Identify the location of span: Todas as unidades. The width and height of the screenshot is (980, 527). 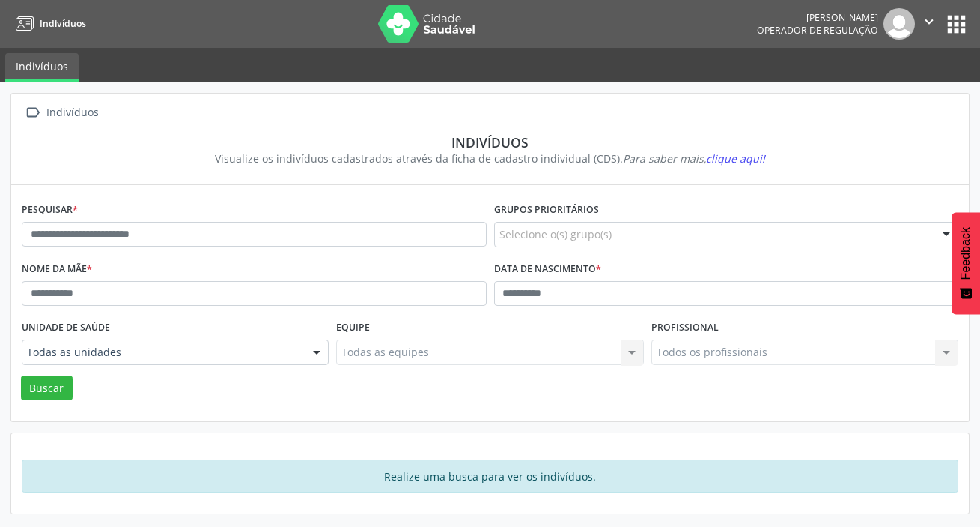
(162, 352).